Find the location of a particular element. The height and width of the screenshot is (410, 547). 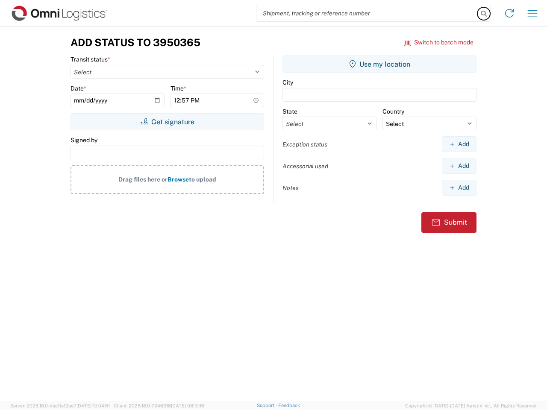

button: Switch to batch mode is located at coordinates (438, 42).